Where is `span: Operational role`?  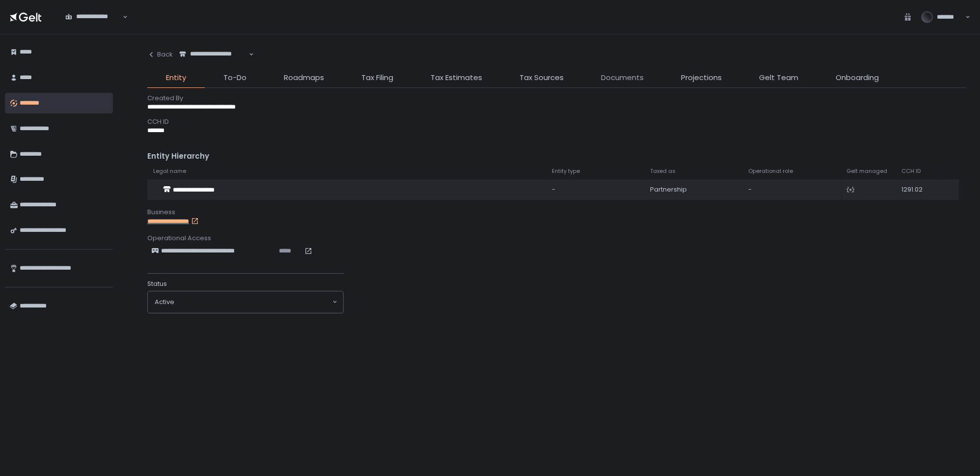
span: Operational role is located at coordinates (770, 171).